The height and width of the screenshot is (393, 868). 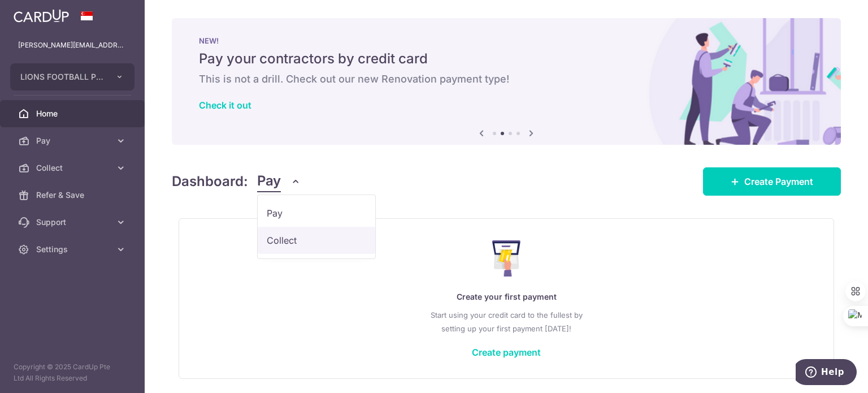 What do you see at coordinates (74, 168) in the screenshot?
I see `span: Collect` at bounding box center [74, 168].